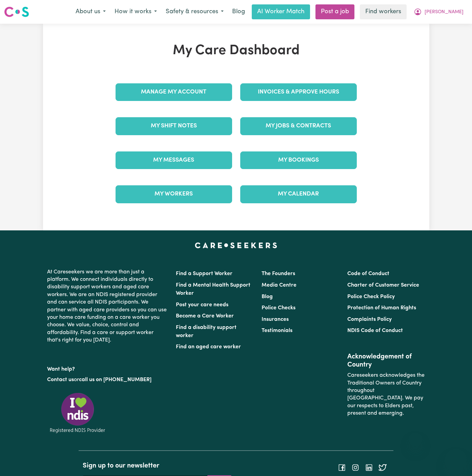 The image size is (472, 476). What do you see at coordinates (157, 466) in the screenshot?
I see `h2: Sign up to our newsletter` at bounding box center [157, 466].